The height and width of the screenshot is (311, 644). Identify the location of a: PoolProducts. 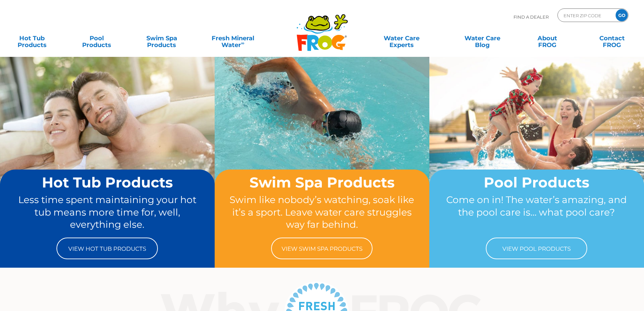
(97, 38).